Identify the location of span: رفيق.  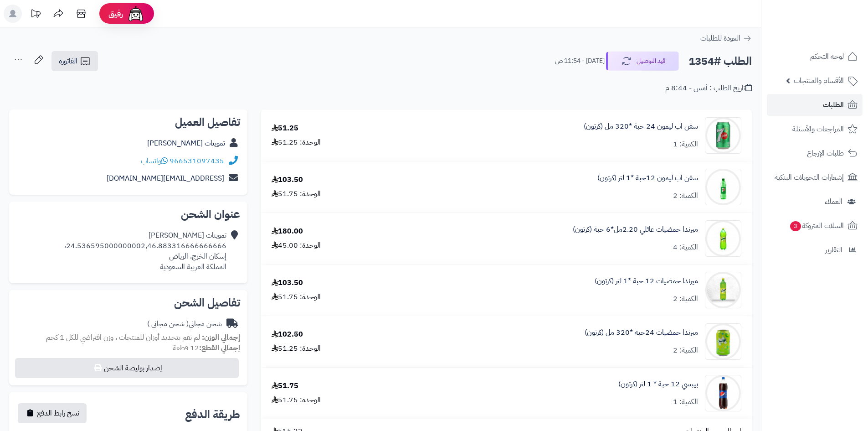
(116, 14).